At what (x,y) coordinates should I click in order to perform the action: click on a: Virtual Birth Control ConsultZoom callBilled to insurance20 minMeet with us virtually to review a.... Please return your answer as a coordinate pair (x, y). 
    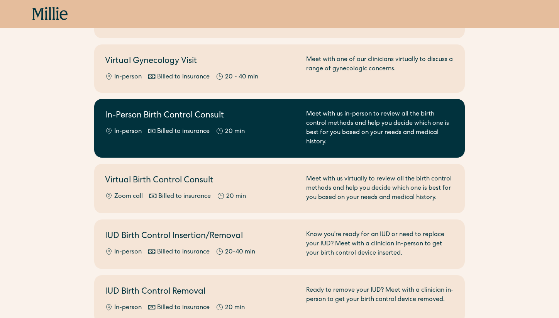
    Looking at the image, I should click on (279, 188).